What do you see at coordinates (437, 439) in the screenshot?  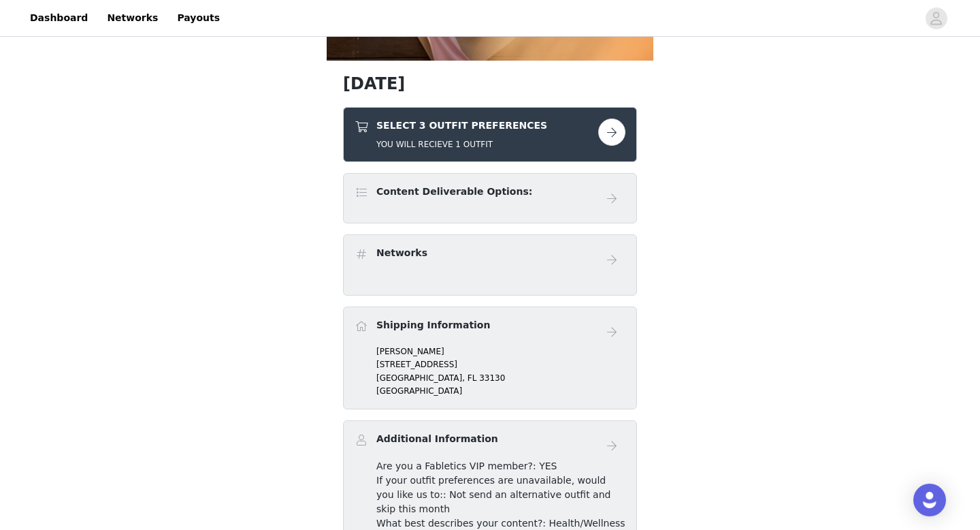 I see `h4: Additional Information` at bounding box center [437, 439].